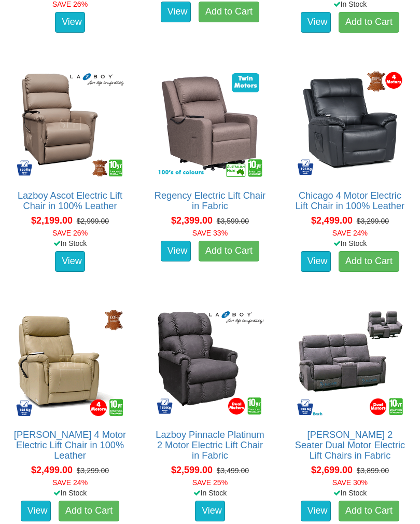 The width and height of the screenshot is (420, 524). I want to click on span: $2,399.00, so click(192, 220).